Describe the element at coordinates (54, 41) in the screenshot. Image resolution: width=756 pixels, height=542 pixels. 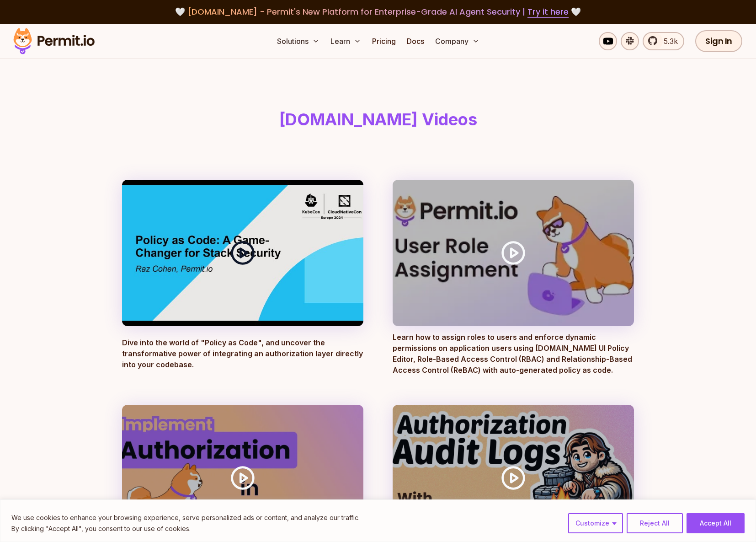
I see `img: Permit logo` at that location.